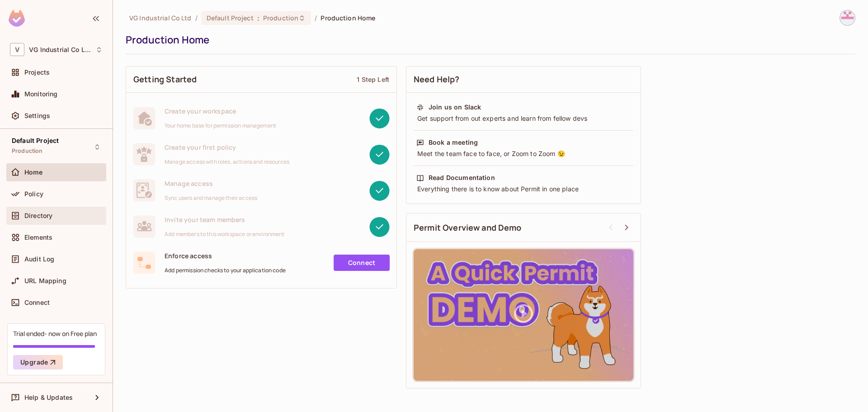 This screenshot has height=412, width=868. What do you see at coordinates (225, 270) in the screenshot?
I see `span: Add permission checks to your application code` at bounding box center [225, 270].